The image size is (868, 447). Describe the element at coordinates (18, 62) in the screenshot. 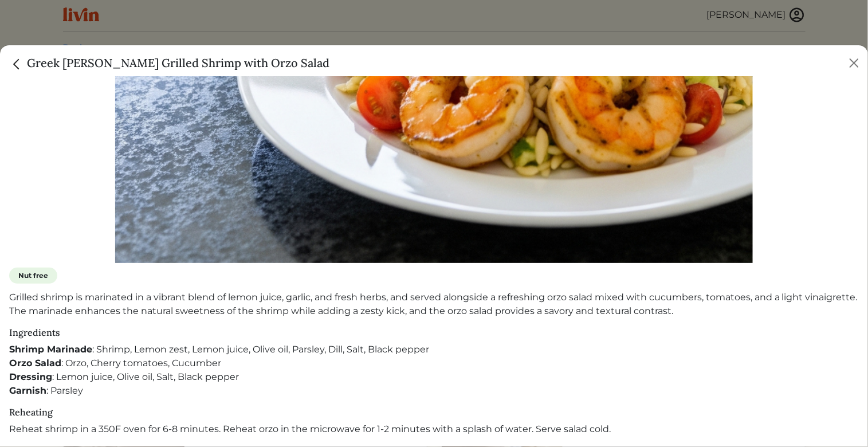

I see `a: Close` at that location.